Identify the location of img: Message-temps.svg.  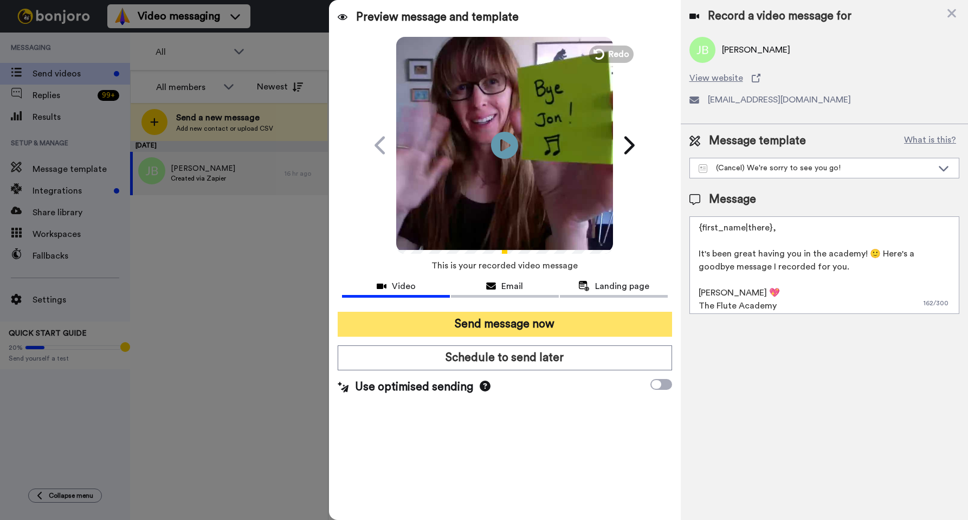
(703, 168).